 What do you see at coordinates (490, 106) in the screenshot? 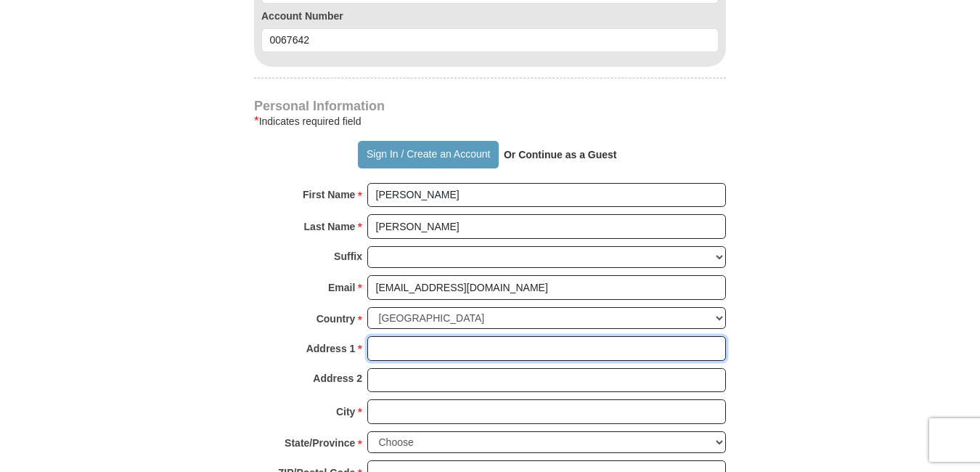
I see `h4: Personal Information` at bounding box center [490, 106].